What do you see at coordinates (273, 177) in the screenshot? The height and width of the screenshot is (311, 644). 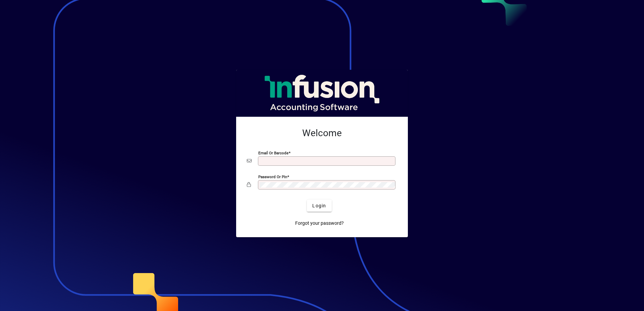 I see `mat-label: Password or Pin` at bounding box center [273, 177].